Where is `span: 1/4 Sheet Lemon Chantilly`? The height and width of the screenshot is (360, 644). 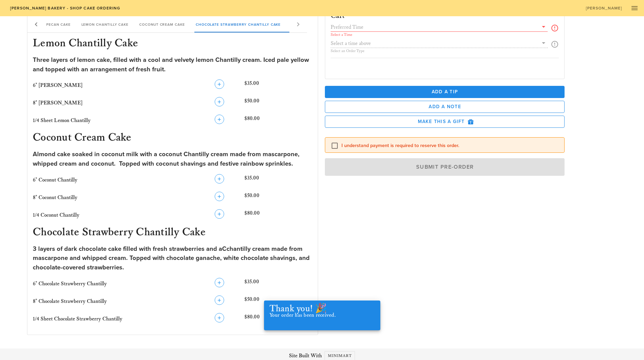 span: 1/4 Sheet Lemon Chantilly is located at coordinates (62, 120).